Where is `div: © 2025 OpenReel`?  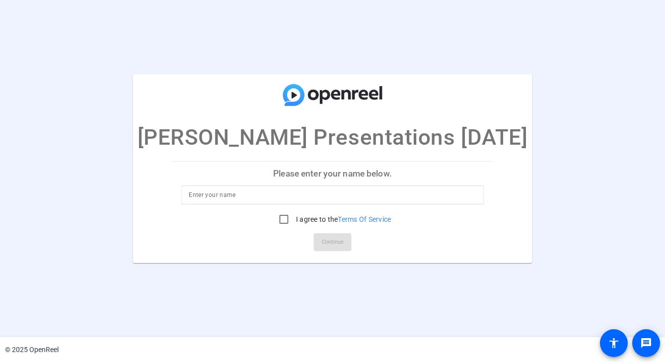 div: © 2025 OpenReel is located at coordinates (32, 349).